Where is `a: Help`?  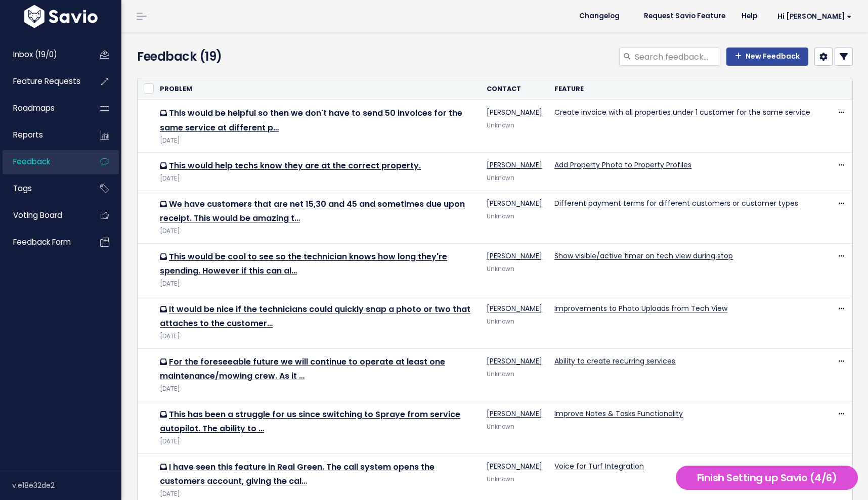 a: Help is located at coordinates (749, 16).